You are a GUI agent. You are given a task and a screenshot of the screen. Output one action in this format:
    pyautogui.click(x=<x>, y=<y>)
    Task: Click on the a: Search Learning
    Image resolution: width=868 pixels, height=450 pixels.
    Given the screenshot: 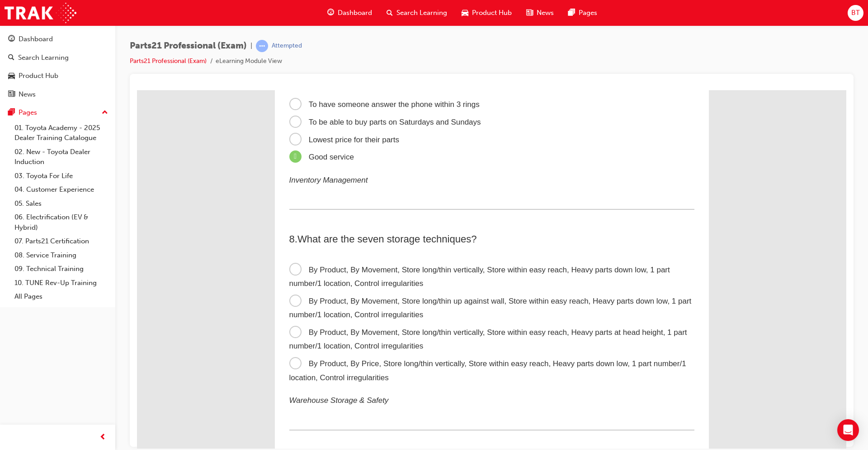 What is the action you would take?
    pyautogui.click(x=57, y=57)
    